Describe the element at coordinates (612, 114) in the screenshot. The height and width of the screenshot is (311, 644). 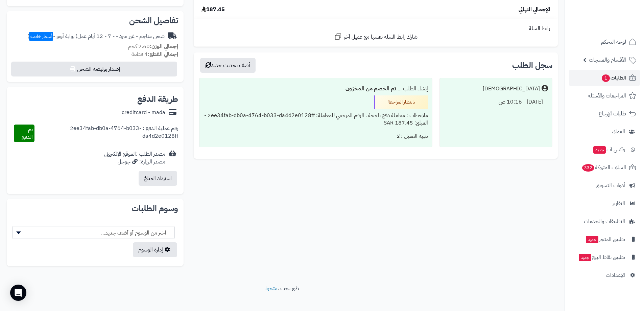
I see `span: طلبات الإرجاع` at that location.